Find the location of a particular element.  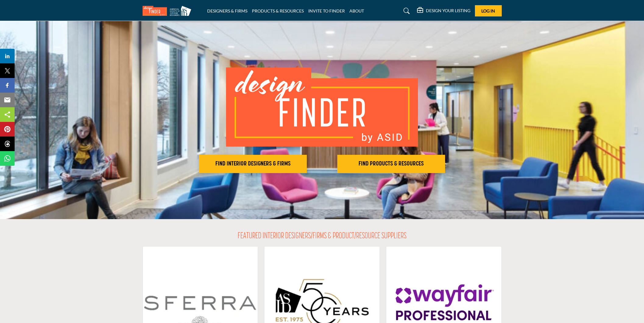

a: DESIGNERS & FIRMS is located at coordinates (227, 11).